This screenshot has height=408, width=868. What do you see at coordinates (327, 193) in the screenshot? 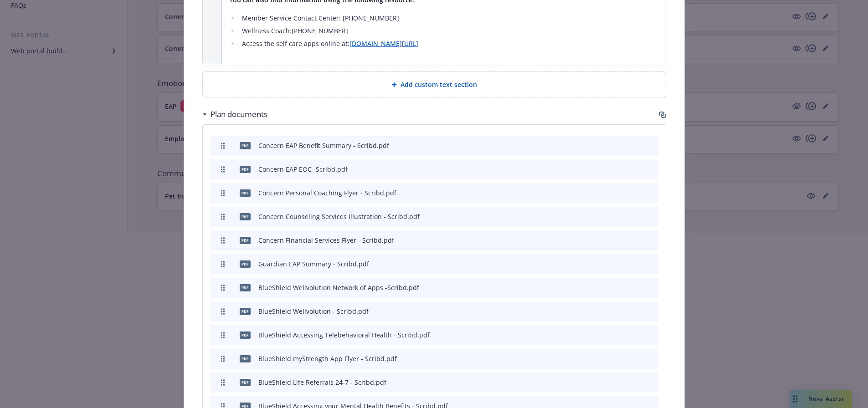
I see `div: Concern Personal Coaching Flyer - Scribd.pdf` at bounding box center [327, 193].